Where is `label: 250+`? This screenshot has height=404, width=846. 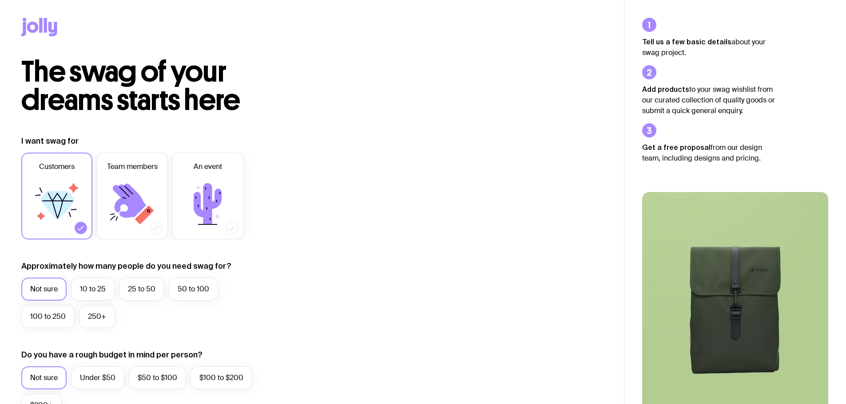 label: 250+ is located at coordinates (97, 317).